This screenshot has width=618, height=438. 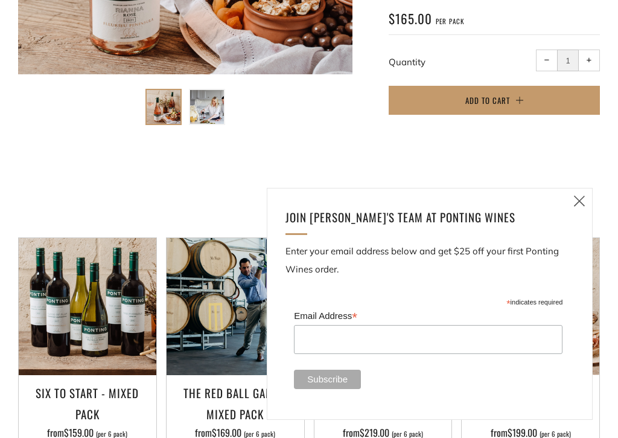 I want to click on div: indicates required, so click(x=428, y=301).